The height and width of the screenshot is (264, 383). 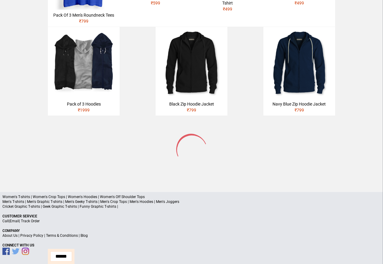 What do you see at coordinates (5, 221) in the screenshot?
I see `a: Call` at bounding box center [5, 221].